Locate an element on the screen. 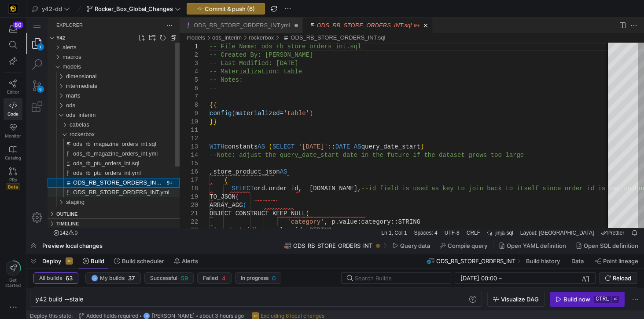 Image resolution: width=644 pixels, height=319 pixels. span: seeds is located at coordinates (44, 194).